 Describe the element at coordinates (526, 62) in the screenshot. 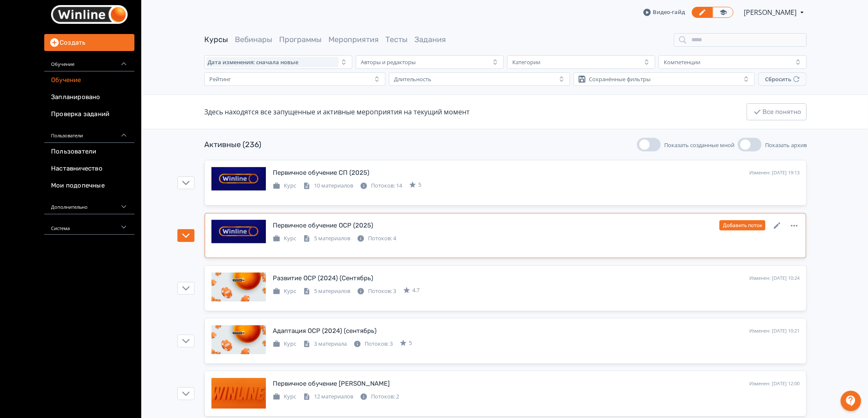

I see `div: Категории` at that location.